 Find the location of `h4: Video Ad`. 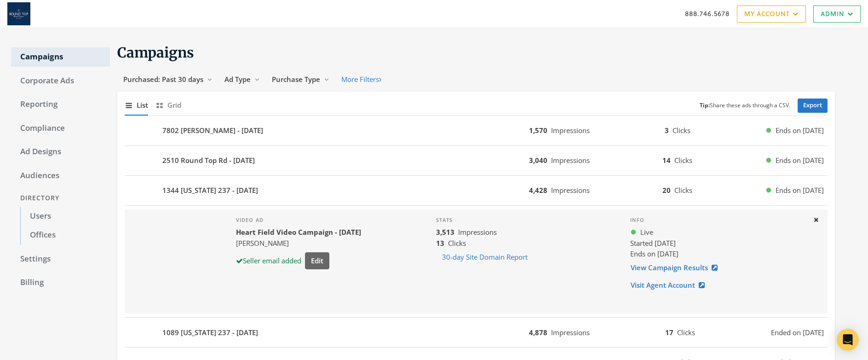

h4: Video Ad is located at coordinates (298, 220).